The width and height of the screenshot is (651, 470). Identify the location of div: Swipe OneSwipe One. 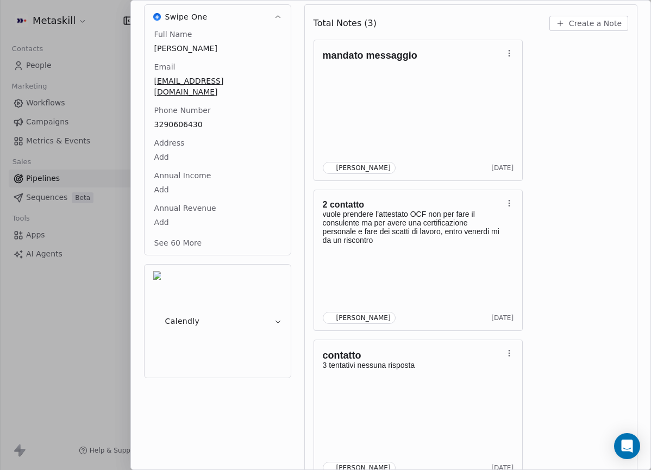
(218, 142).